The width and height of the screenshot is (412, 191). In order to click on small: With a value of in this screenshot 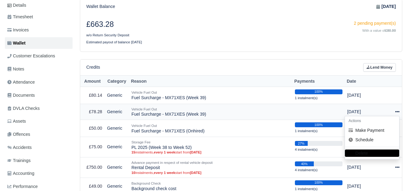, I will do `click(380, 31)`.